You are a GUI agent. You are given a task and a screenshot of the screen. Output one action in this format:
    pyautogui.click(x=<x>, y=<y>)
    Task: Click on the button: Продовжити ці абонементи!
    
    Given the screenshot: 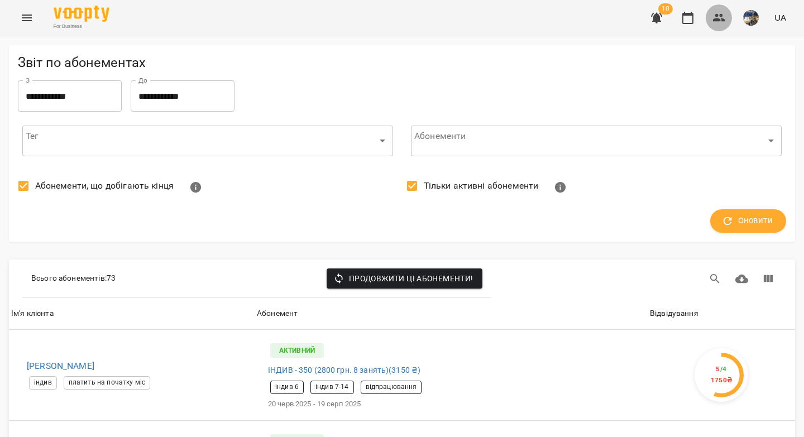 What is the action you would take?
    pyautogui.click(x=404, y=279)
    